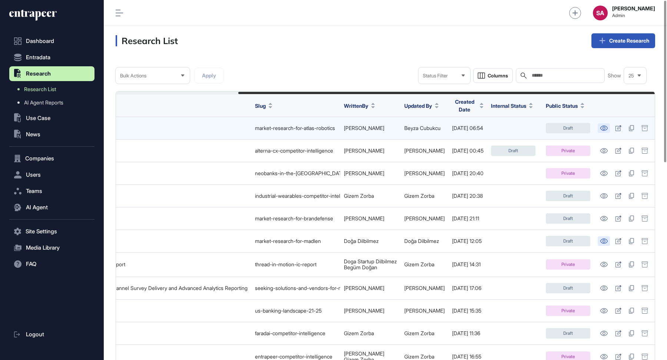 The height and width of the screenshot is (360, 667). What do you see at coordinates (52, 118) in the screenshot?
I see `button: Use Case` at bounding box center [52, 118].